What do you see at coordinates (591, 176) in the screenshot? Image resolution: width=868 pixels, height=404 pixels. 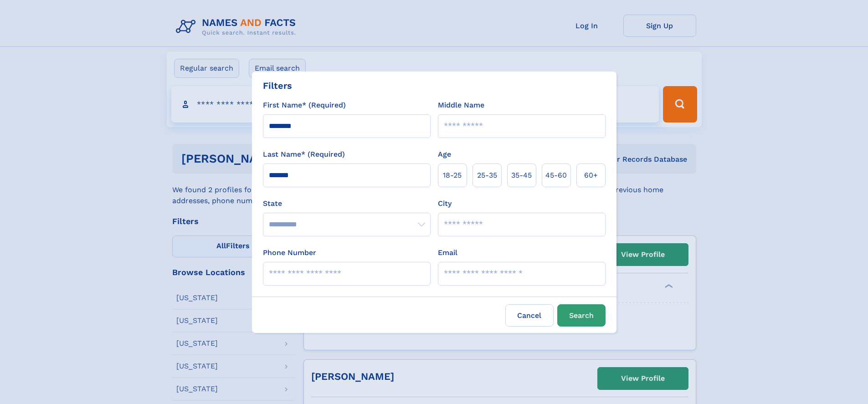 I see `span: 60+` at bounding box center [591, 176].